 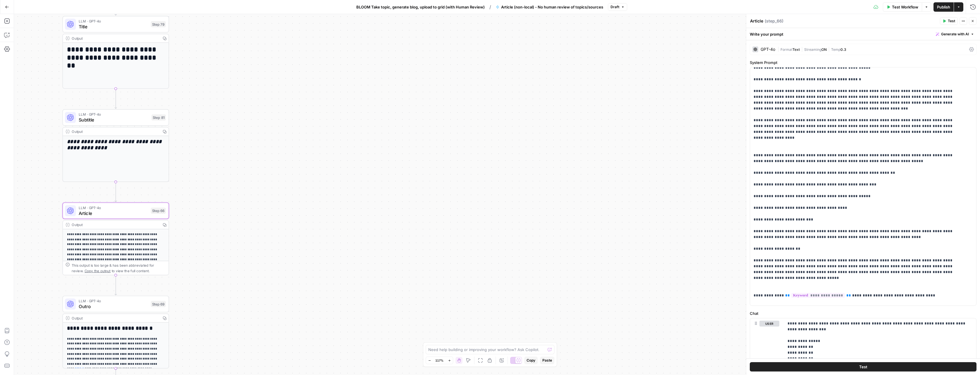 What do you see at coordinates (158, 24) in the screenshot?
I see `div: Step 79` at bounding box center [158, 24].